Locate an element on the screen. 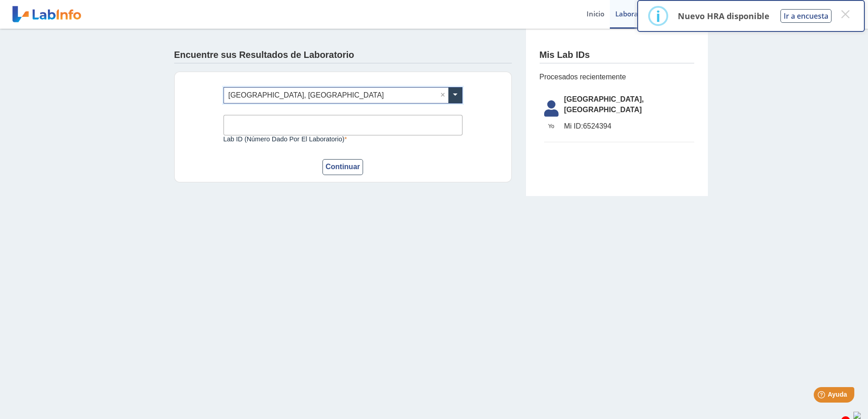 Image resolution: width=868 pixels, height=419 pixels. button: Continuar is located at coordinates (343, 167).